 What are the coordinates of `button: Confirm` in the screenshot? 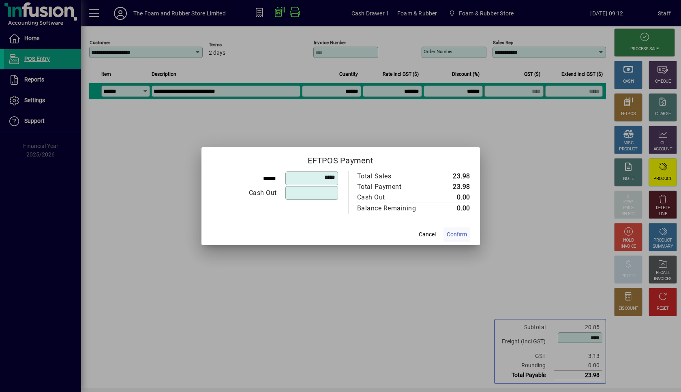 It's located at (457, 235).